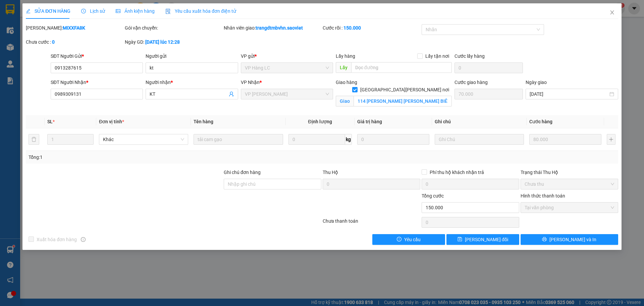 This screenshot has width=644, height=306. What do you see at coordinates (402, 67) in the screenshot?
I see `input: Dọc đường` at bounding box center [402, 67].